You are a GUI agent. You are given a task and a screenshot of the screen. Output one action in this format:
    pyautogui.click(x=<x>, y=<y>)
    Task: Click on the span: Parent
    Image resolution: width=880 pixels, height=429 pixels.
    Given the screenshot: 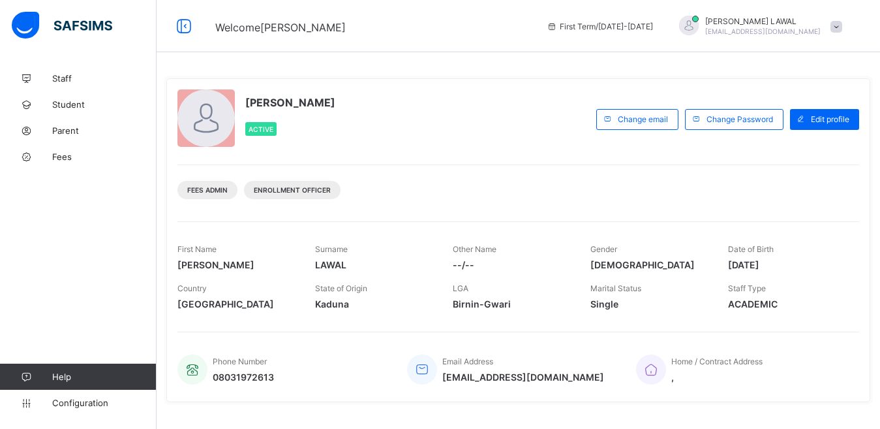 What is the action you would take?
    pyautogui.click(x=104, y=131)
    